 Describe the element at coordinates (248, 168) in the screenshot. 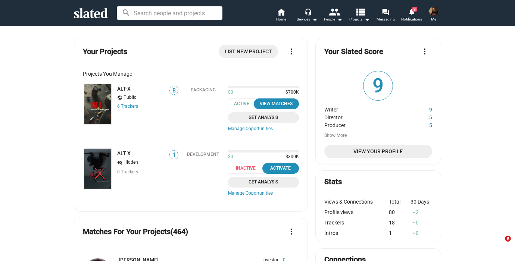

I see `span: Inactive` at that location.